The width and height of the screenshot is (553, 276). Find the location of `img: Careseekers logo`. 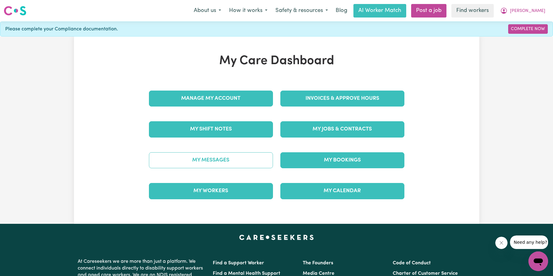

img: Careseekers logo is located at coordinates (15, 11).